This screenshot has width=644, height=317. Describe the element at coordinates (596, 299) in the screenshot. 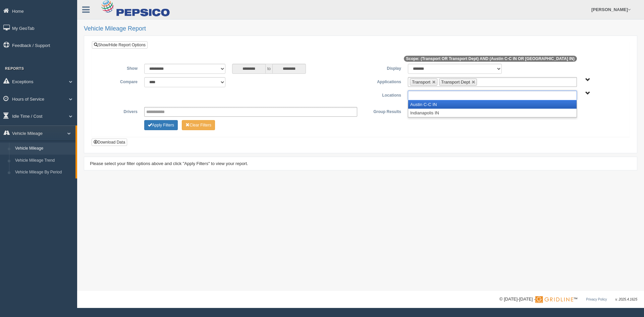

I see `a: Privacy Policy` at that location.